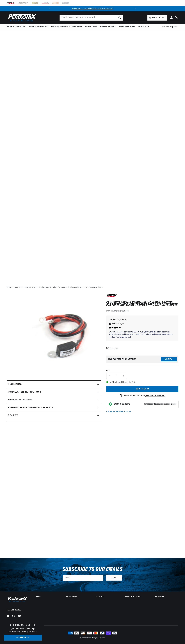 This screenshot has width=185, height=644. I want to click on button: Subscribe, so click(114, 577).